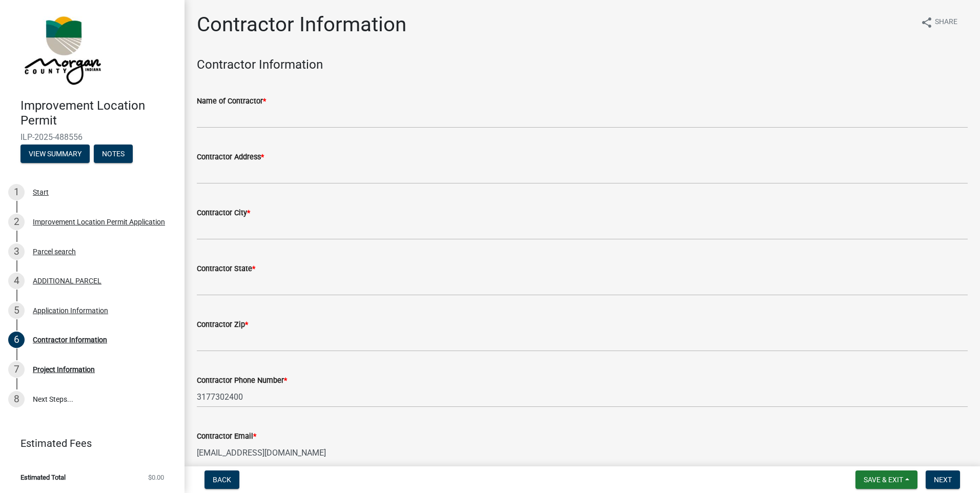 The height and width of the screenshot is (493, 980). I want to click on div: Project Information, so click(63, 370).